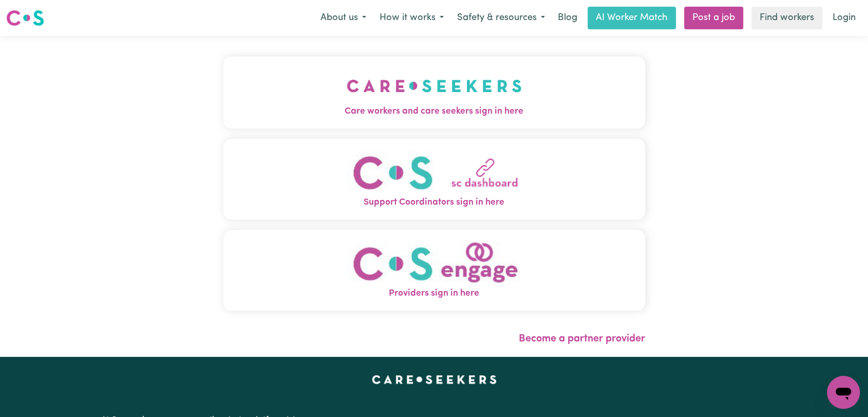 The image size is (868, 417). Describe the element at coordinates (434, 179) in the screenshot. I see `button: Support Coordinators sign in here` at that location.